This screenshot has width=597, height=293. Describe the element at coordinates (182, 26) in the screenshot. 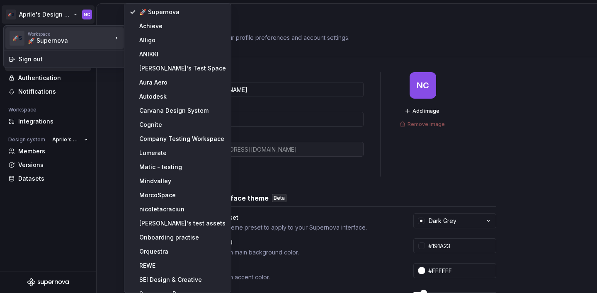

I see `div: Achieve` at that location.